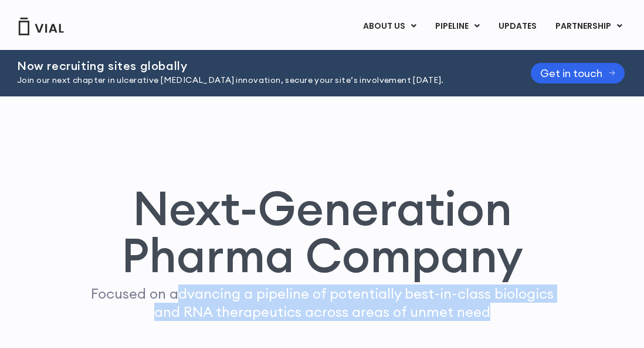  Describe the element at coordinates (457, 26) in the screenshot. I see `a: PIPELINEMenu Toggle` at that location.